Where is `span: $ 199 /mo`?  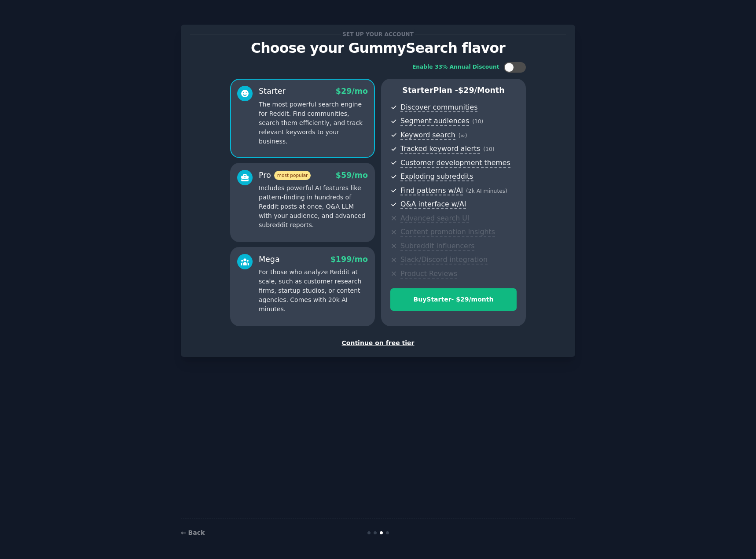 span: $ 199 /mo is located at coordinates (349, 260).